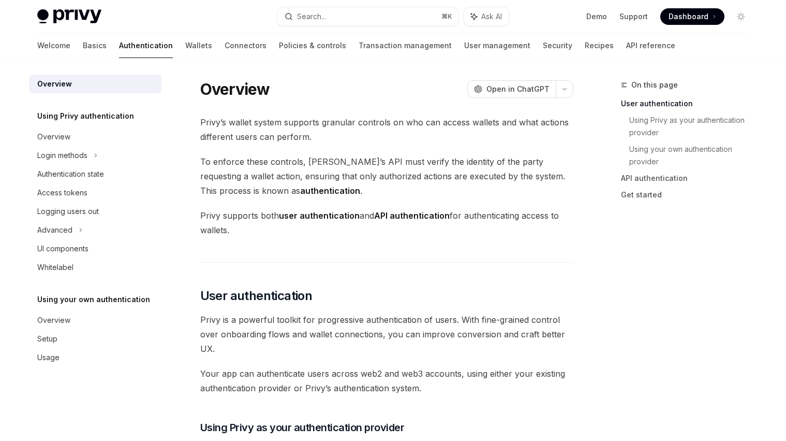 The image size is (786, 441). What do you see at coordinates (655, 85) in the screenshot?
I see `span: On this page` at bounding box center [655, 85].